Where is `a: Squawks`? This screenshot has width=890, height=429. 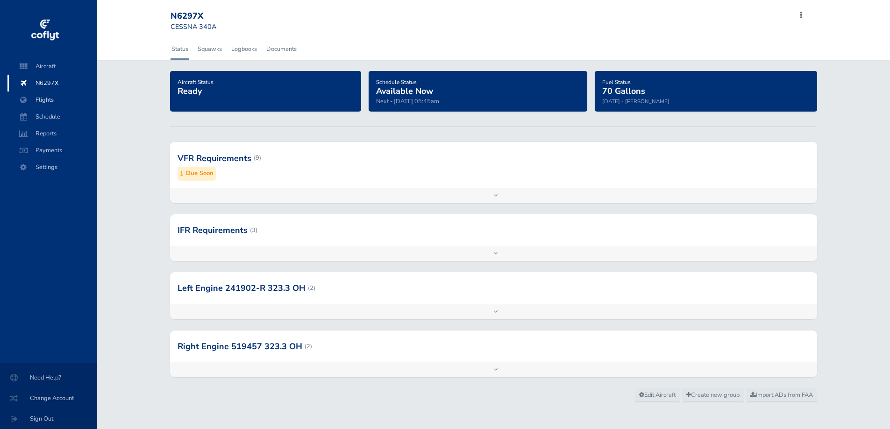 a: Squawks is located at coordinates (210, 49).